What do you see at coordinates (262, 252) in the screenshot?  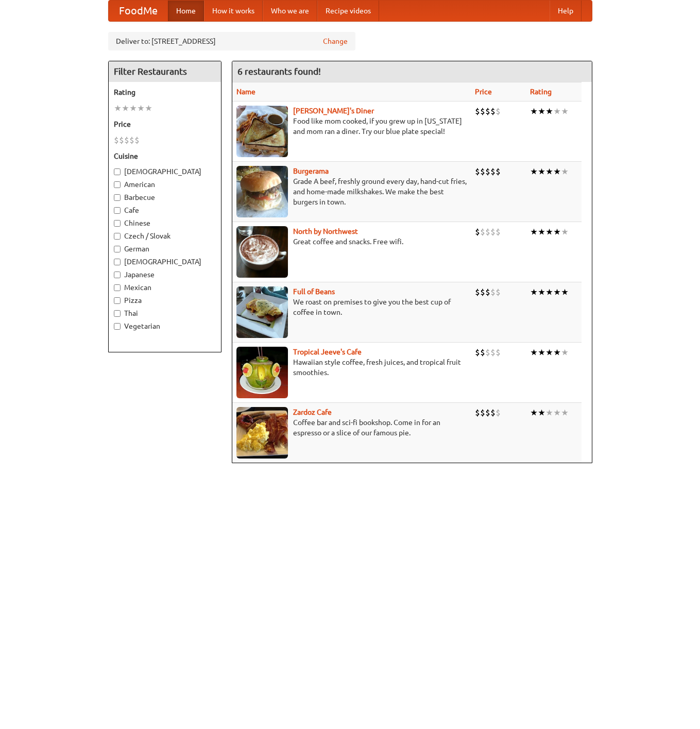 I see `img: north.jpg` at bounding box center [262, 252].